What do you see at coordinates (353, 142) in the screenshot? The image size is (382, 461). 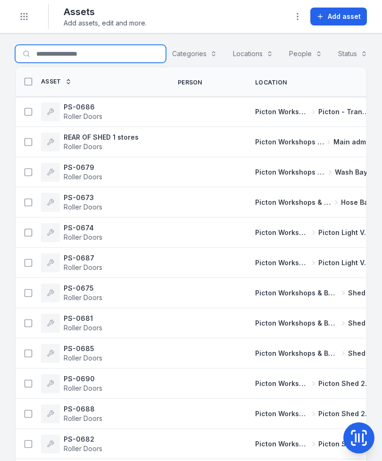 I see `span: Main admin` at bounding box center [353, 142].